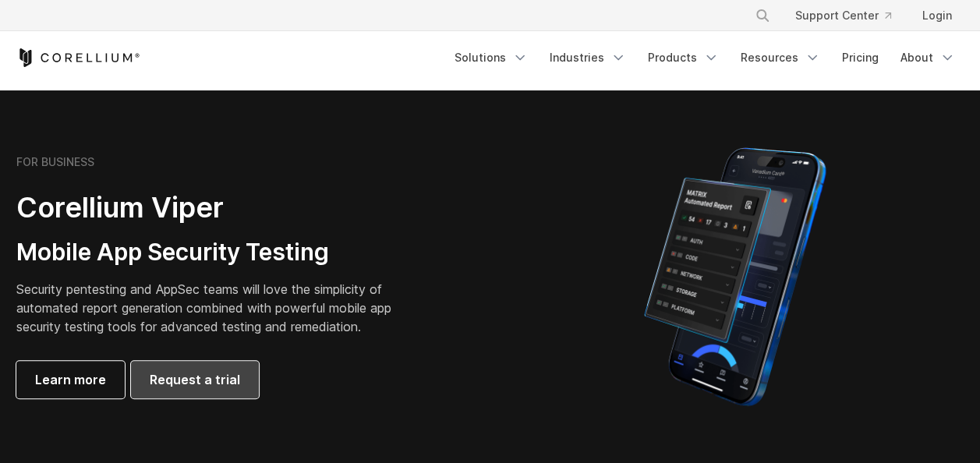 This screenshot has width=980, height=463. I want to click on h6: FOR BUSINESS, so click(55, 162).